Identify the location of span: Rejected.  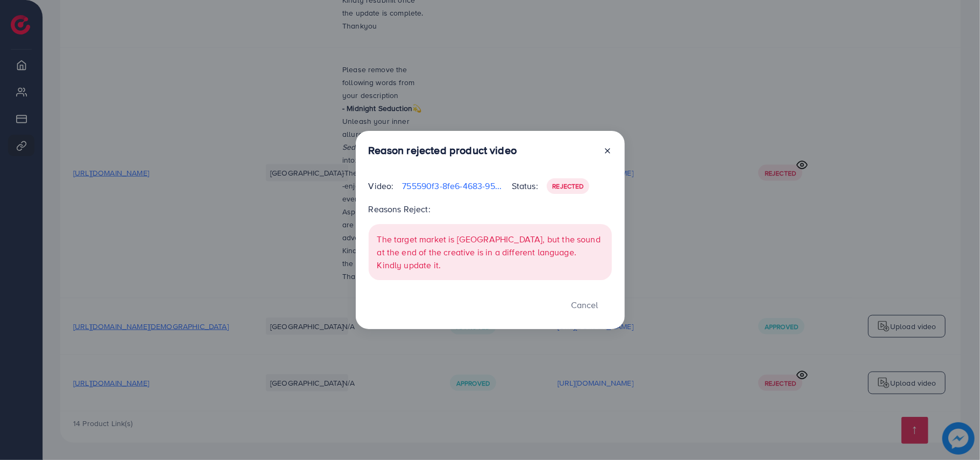
(567, 186).